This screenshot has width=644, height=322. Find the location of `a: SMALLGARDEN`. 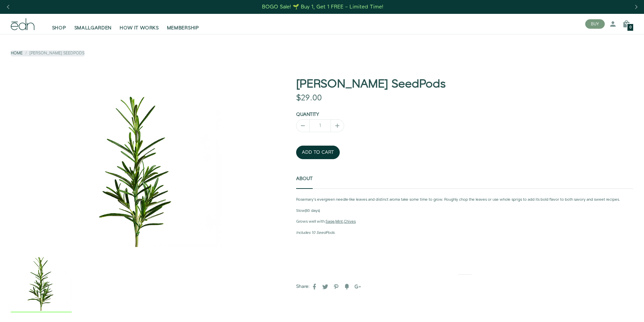

a: SMALLGARDEN is located at coordinates (93, 24).